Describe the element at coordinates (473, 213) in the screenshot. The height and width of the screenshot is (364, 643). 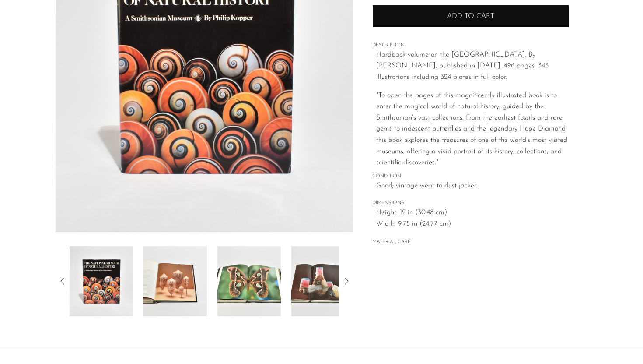
I see `span: Height: 12 in (30.48 cm)` at that location.